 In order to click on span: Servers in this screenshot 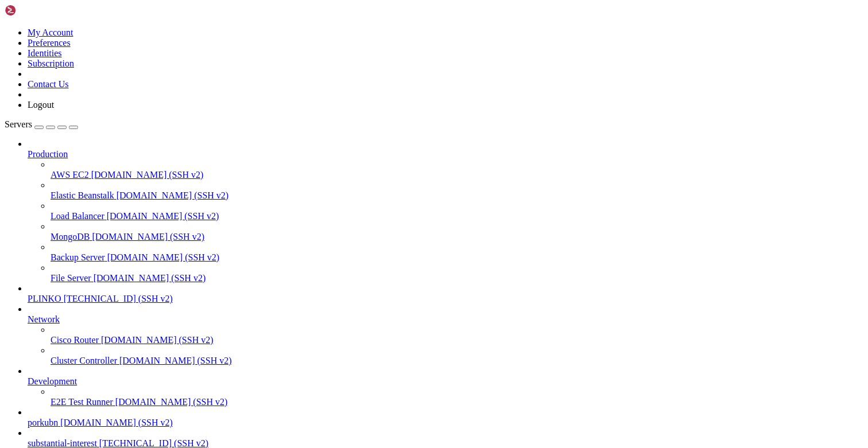, I will do `click(19, 124)`.